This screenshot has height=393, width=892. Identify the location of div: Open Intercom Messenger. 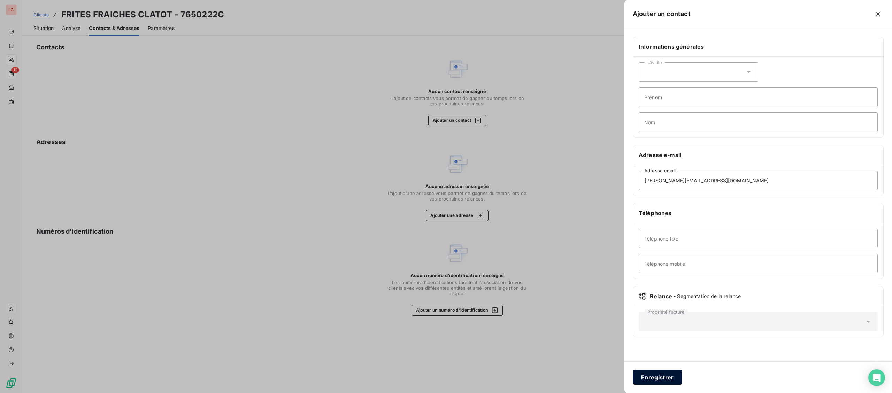
(877, 378).